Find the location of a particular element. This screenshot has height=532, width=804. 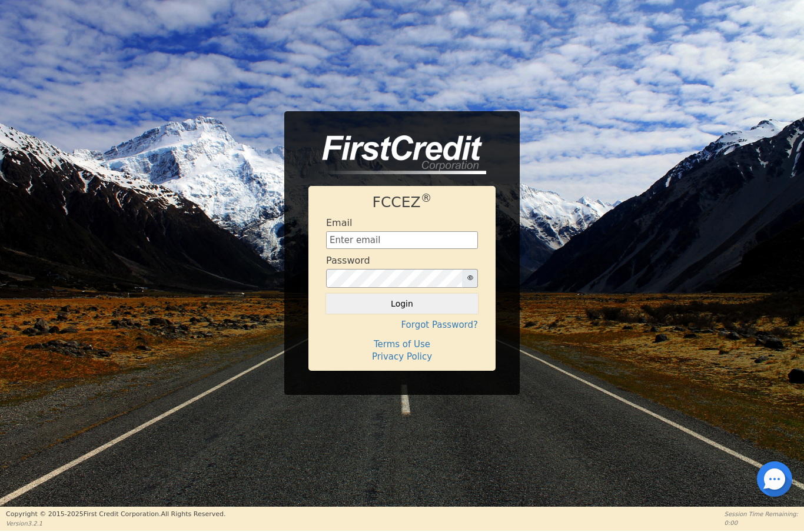

h4: Password is located at coordinates (347, 260).